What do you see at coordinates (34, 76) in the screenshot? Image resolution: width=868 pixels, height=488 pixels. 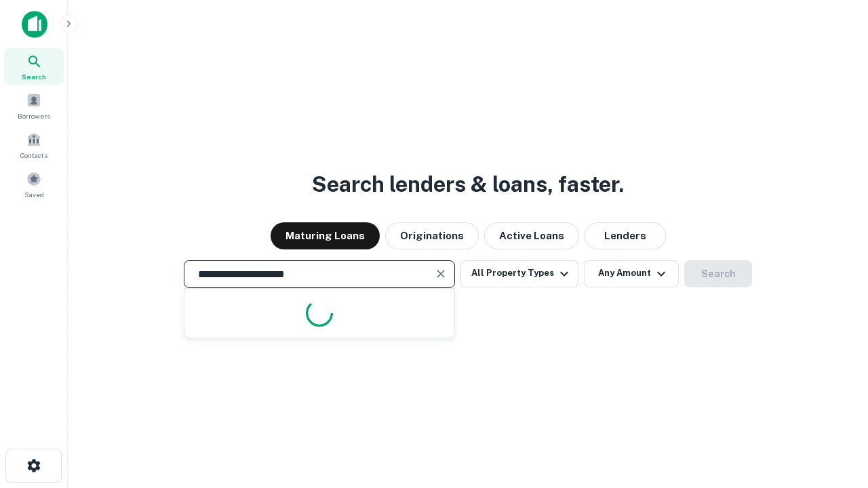 I see `span: Search` at bounding box center [34, 76].